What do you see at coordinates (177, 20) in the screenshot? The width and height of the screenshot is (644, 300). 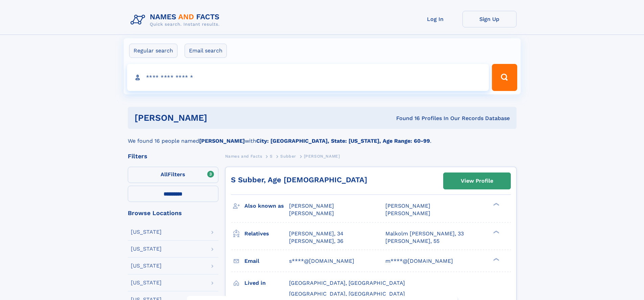 I see `img: Logo Names and Facts` at bounding box center [177, 20].